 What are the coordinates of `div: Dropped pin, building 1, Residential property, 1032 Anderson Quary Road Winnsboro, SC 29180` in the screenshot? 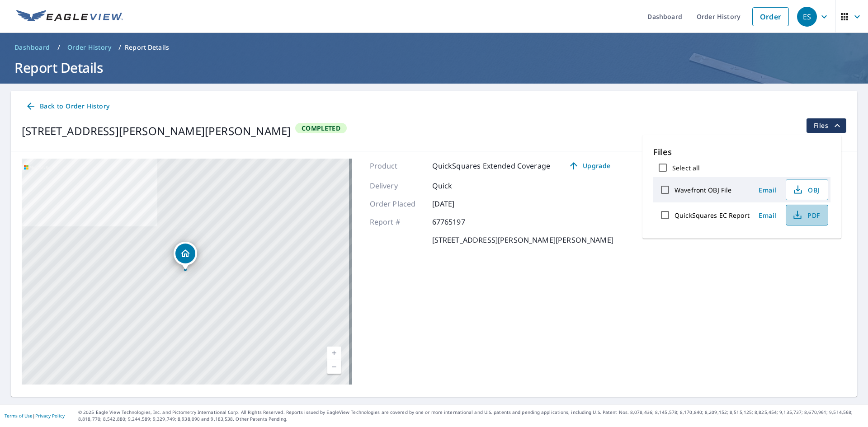 It's located at (186, 256).